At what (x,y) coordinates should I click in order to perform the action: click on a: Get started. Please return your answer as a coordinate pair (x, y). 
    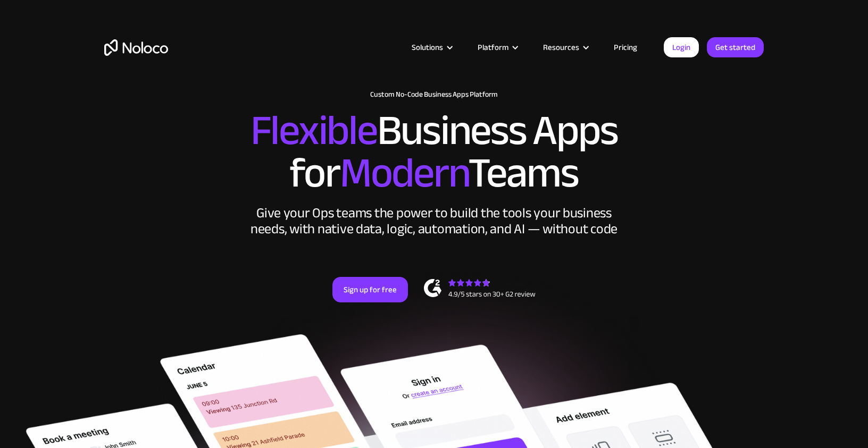
    Looking at the image, I should click on (735, 47).